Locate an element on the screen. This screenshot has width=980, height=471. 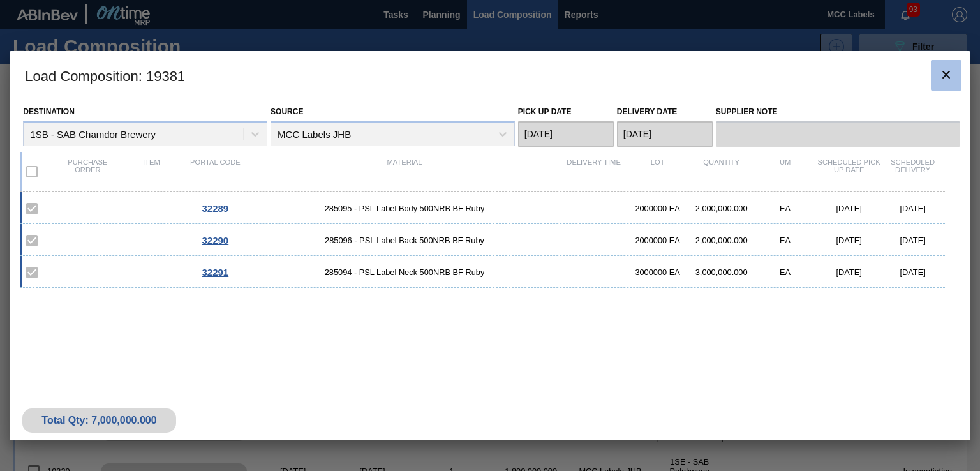
label: Delivery Date is located at coordinates (647, 111).